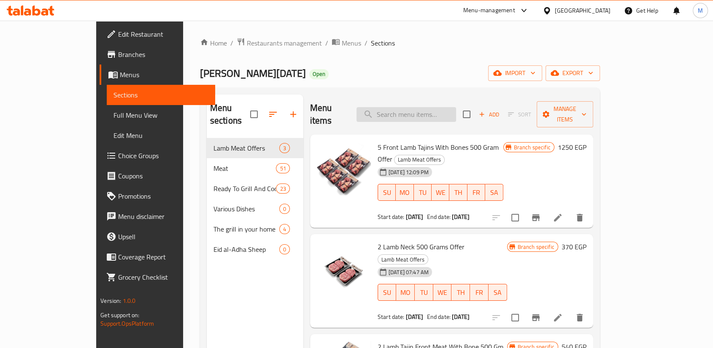 This screenshot has width=713, height=348. Describe the element at coordinates (400, 43) in the screenshot. I see `nav: breadcrumb` at that location.